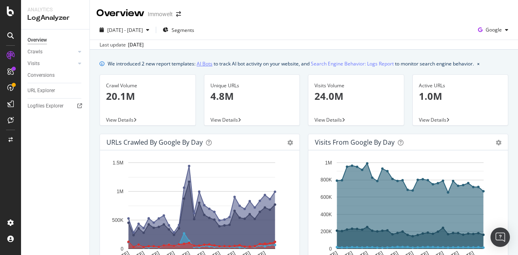 The width and height of the screenshot is (518, 255). I want to click on a: AI Bots, so click(204, 64).